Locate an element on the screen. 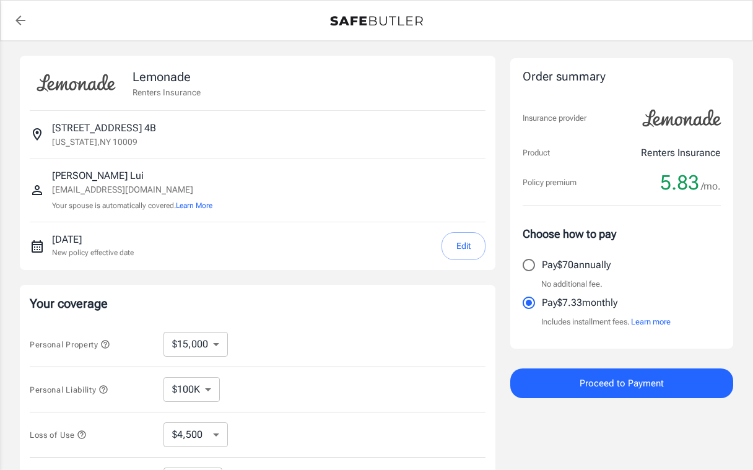  span: Proceed to Payment is located at coordinates (622, 384).